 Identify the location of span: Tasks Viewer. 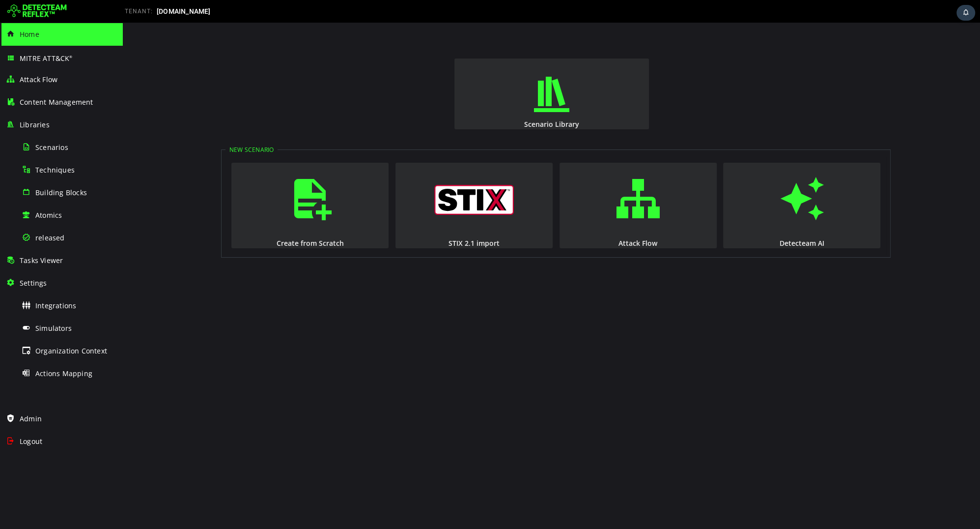
(41, 260).